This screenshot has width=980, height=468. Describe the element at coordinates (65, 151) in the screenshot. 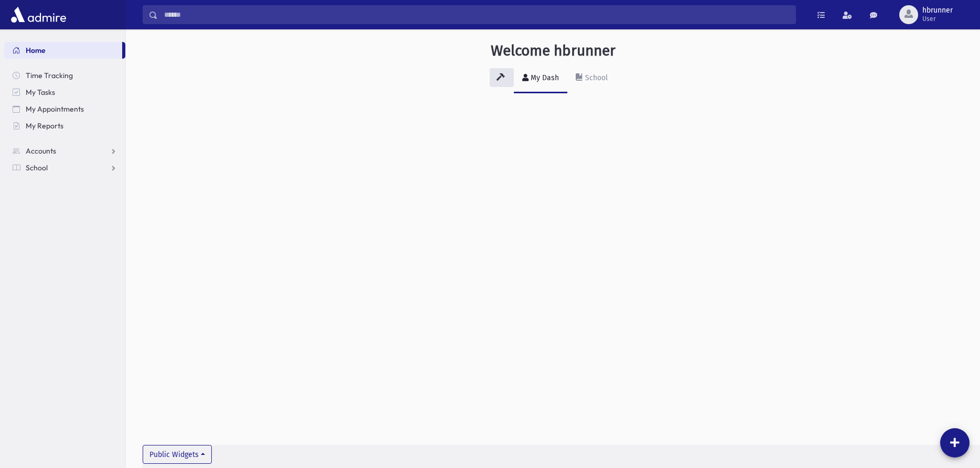

I see `a: Accounts` at that location.